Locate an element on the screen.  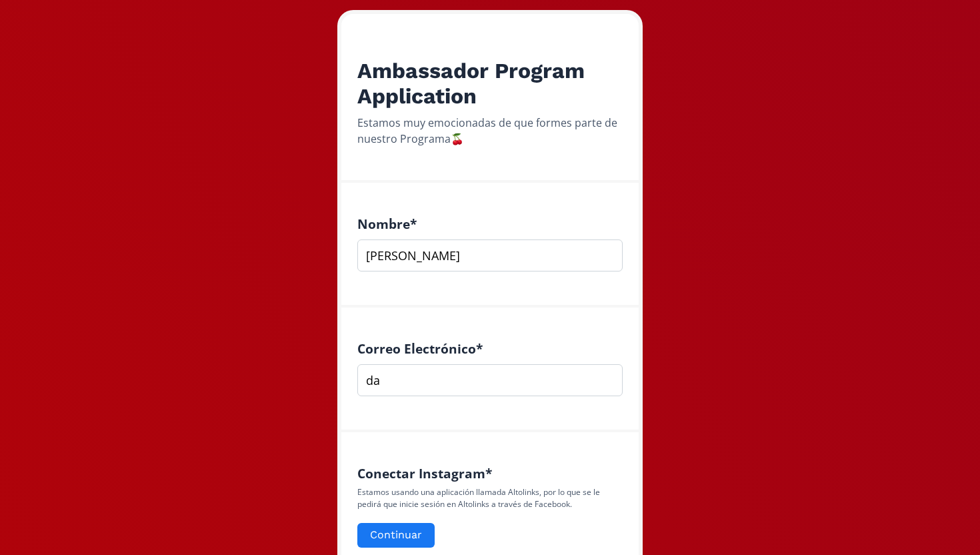
button: Continuar is located at coordinates (396, 535).